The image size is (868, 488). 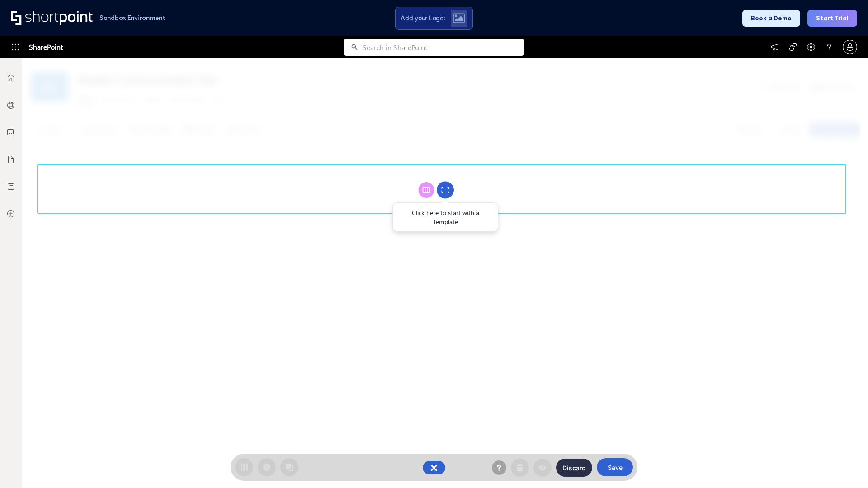 What do you see at coordinates (46, 47) in the screenshot?
I see `span: SharePoint` at bounding box center [46, 47].